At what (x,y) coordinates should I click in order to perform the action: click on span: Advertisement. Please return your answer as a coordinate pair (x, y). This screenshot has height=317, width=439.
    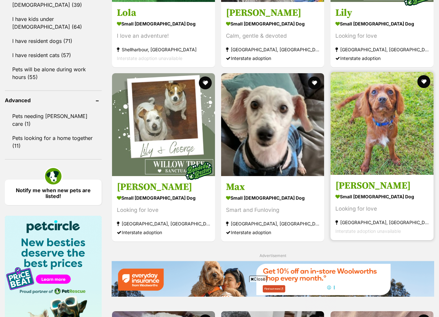
    Looking at the image, I should click on (273, 256).